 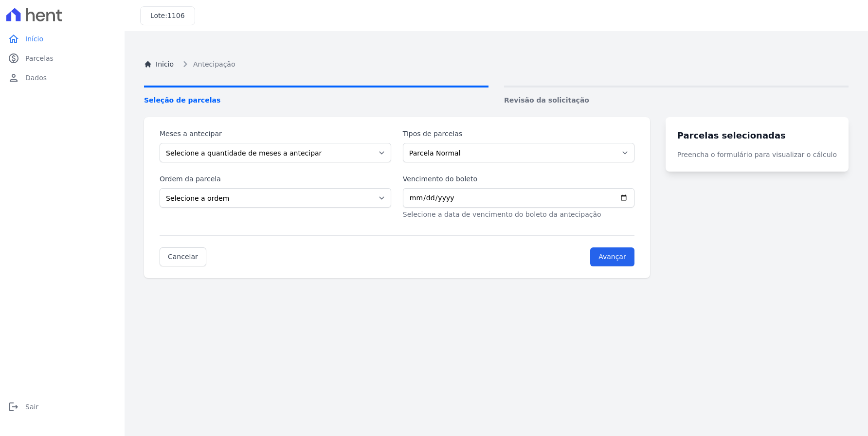 What do you see at coordinates (519, 133) in the screenshot?
I see `label: Tipos de parcelas` at bounding box center [519, 133].